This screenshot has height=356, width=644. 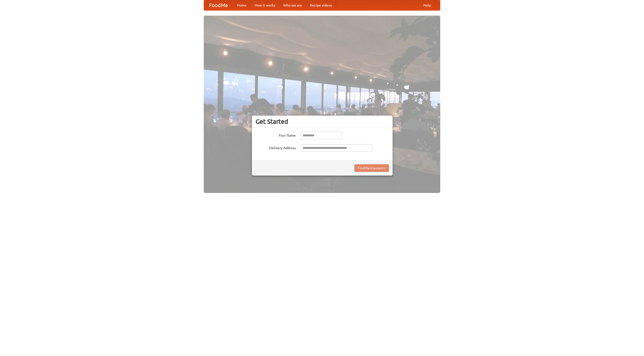 I want to click on label: Your Name, so click(x=276, y=135).